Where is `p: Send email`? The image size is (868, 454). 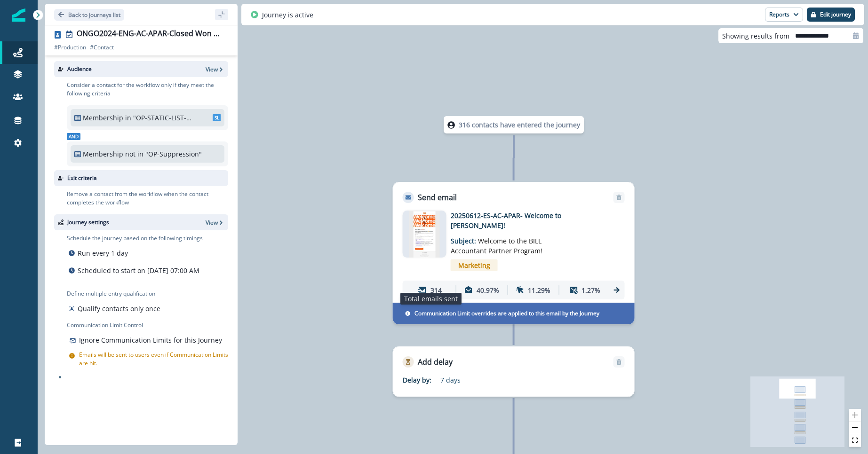 p: Send email is located at coordinates (437, 197).